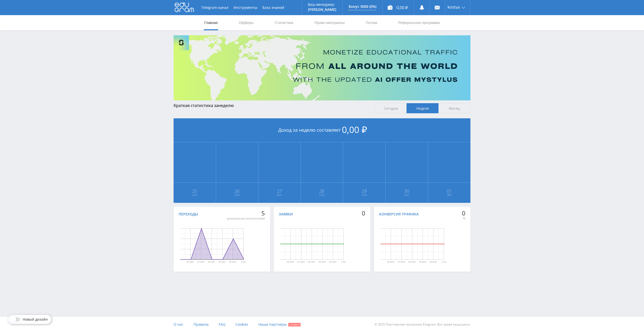 This screenshot has height=332, width=644. What do you see at coordinates (280, 190) in the screenshot?
I see `span: 27` at bounding box center [280, 190].